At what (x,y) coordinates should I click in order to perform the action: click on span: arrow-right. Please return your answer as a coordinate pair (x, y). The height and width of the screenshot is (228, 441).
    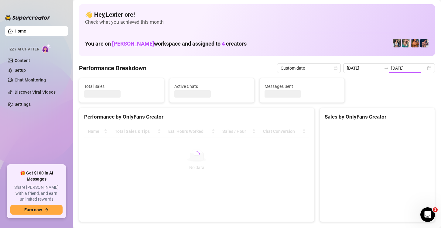
    Looking at the image, I should click on (46, 209).